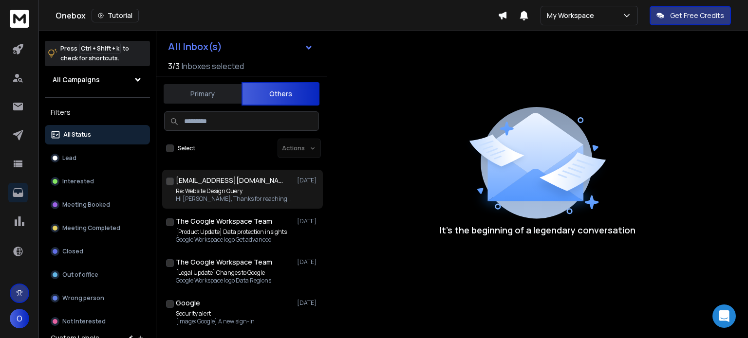 The width and height of the screenshot is (748, 338). Describe the element at coordinates (276, 16) in the screenshot. I see `div: Onebox` at that location.